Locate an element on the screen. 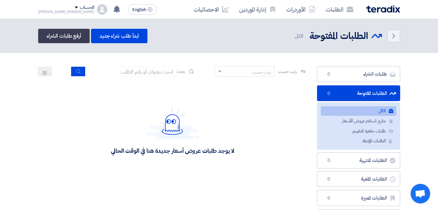  a: الطلبات المنتهية0 is located at coordinates (359, 160).